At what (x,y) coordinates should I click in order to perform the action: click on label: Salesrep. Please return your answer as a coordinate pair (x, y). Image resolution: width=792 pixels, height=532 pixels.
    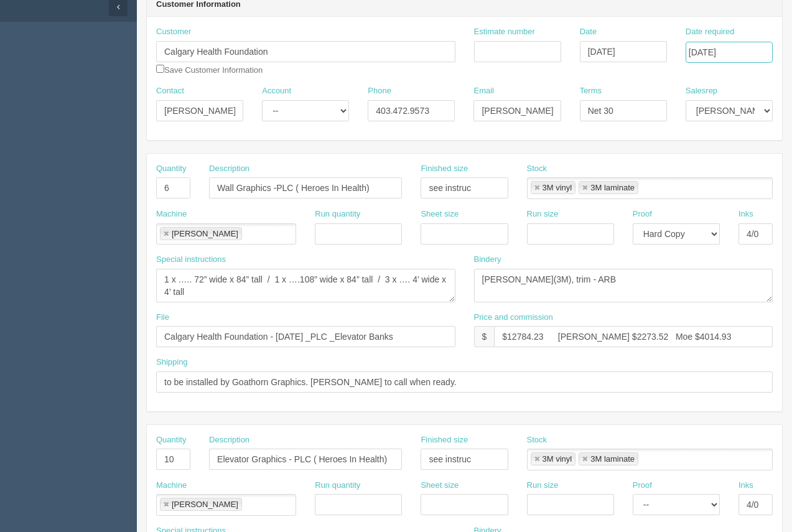
    Looking at the image, I should click on (701, 91).